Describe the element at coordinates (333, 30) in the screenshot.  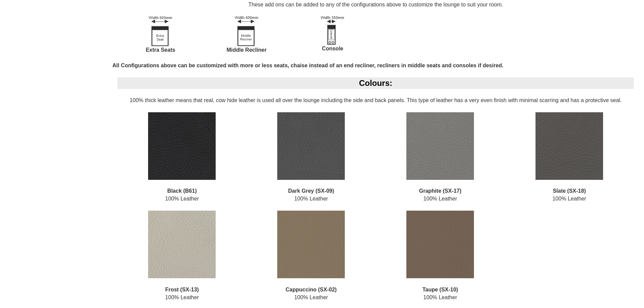
I see `img: Console` at that location.